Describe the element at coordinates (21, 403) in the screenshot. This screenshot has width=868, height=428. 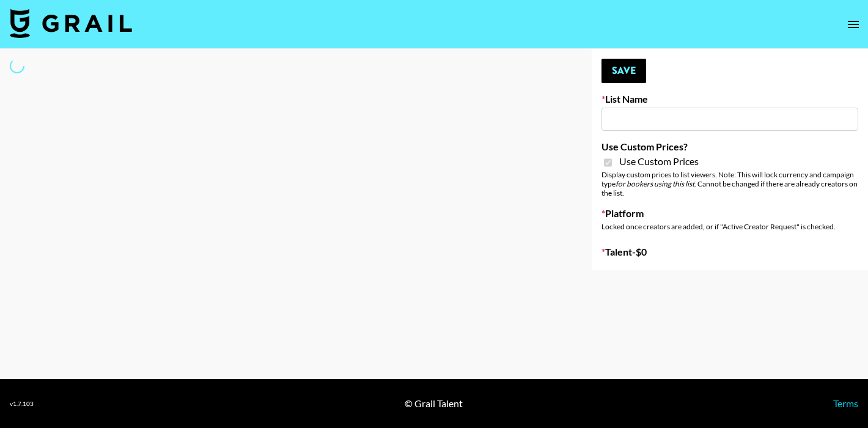
I see `div: v 1.7.103` at that location.